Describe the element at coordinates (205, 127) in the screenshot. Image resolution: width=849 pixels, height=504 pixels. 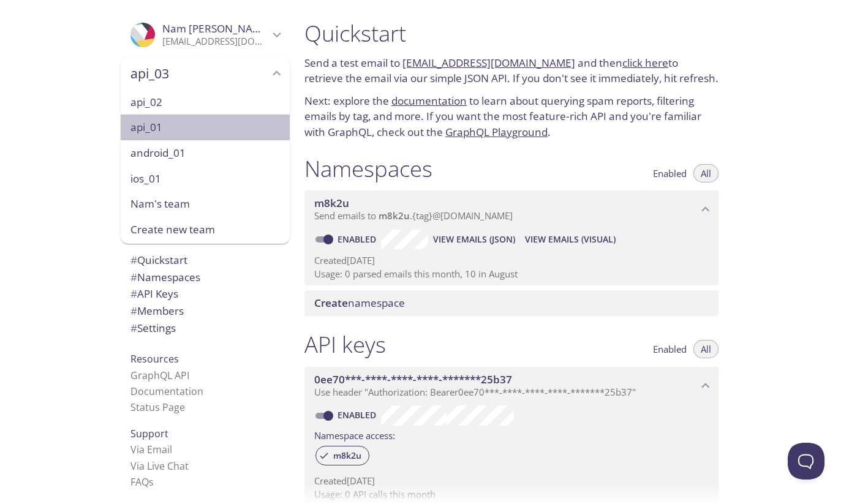
I see `div: api_01` at that location.